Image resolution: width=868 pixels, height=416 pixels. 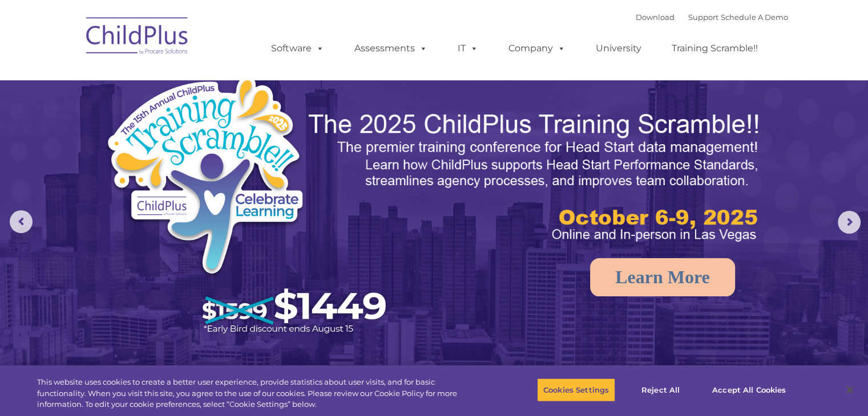 What do you see at coordinates (655, 17) in the screenshot?
I see `a: Download` at bounding box center [655, 17].